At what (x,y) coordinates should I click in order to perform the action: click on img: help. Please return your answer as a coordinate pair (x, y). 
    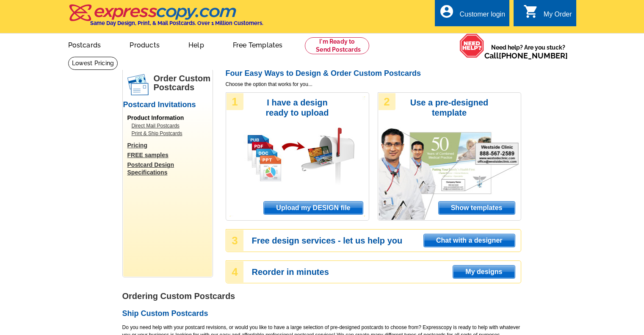
    Looking at the image, I should click on (471, 46).